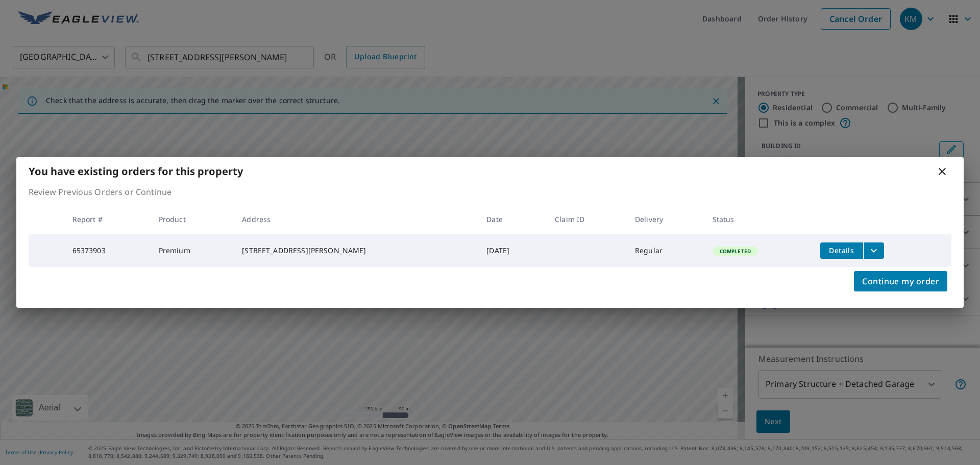  What do you see at coordinates (512, 219) in the screenshot?
I see `th: Date` at bounding box center [512, 219].